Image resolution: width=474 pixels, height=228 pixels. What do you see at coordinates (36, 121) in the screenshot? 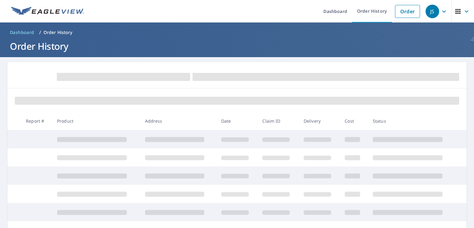
I see `th: Report #` at bounding box center [36, 121].